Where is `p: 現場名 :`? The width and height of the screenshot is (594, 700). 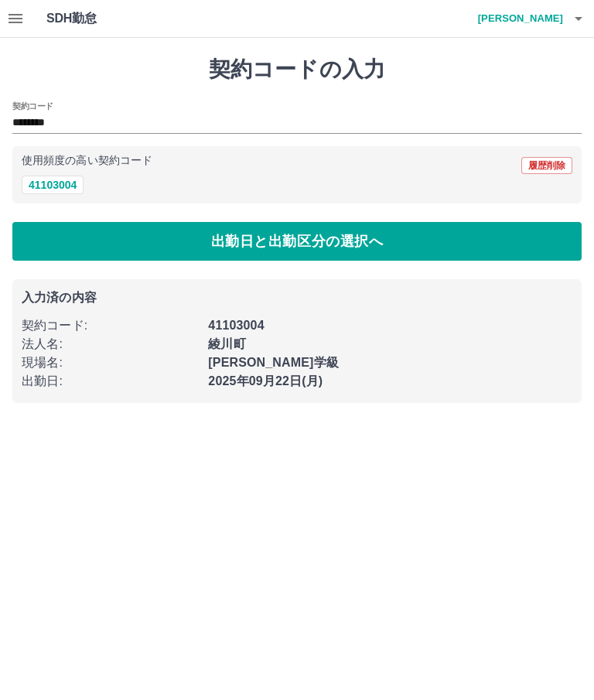 p: 現場名 : is located at coordinates (110, 363).